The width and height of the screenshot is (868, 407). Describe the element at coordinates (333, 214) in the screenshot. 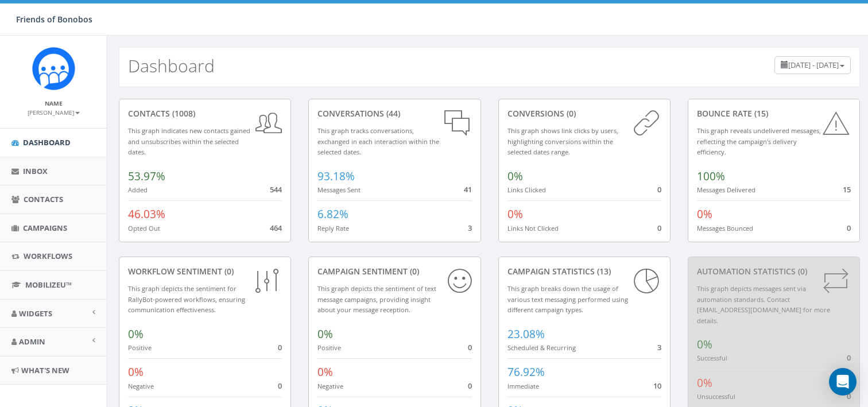

I see `span: 6.82%` at that location.